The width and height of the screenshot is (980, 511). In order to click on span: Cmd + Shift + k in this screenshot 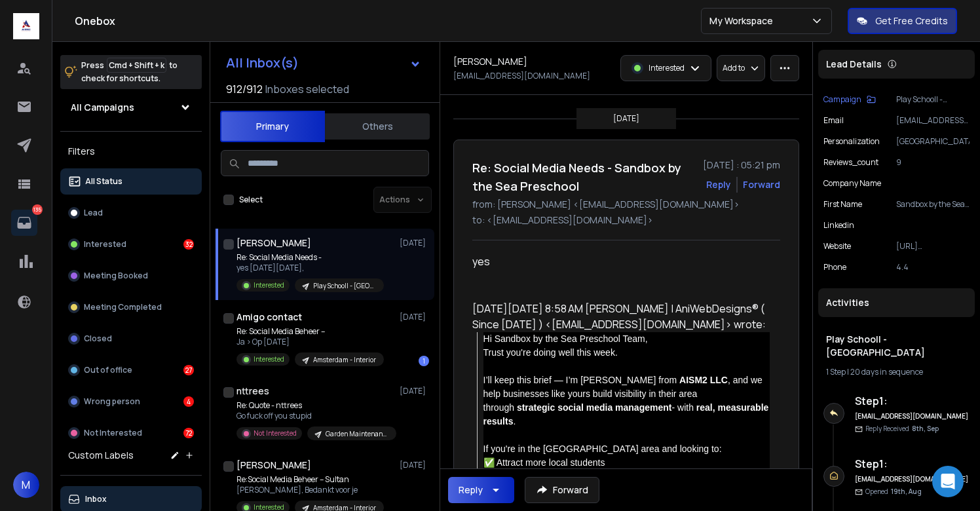, I will do `click(137, 65)`.